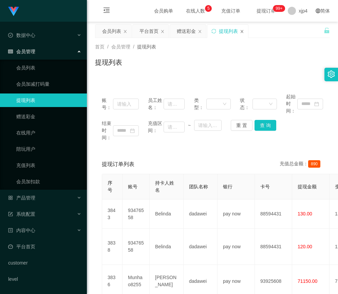 Image resolution: width=338 pixels, height=294 pixels. Describe the element at coordinates (109, 62) in the screenshot. I see `h1: 提现列表` at that location.